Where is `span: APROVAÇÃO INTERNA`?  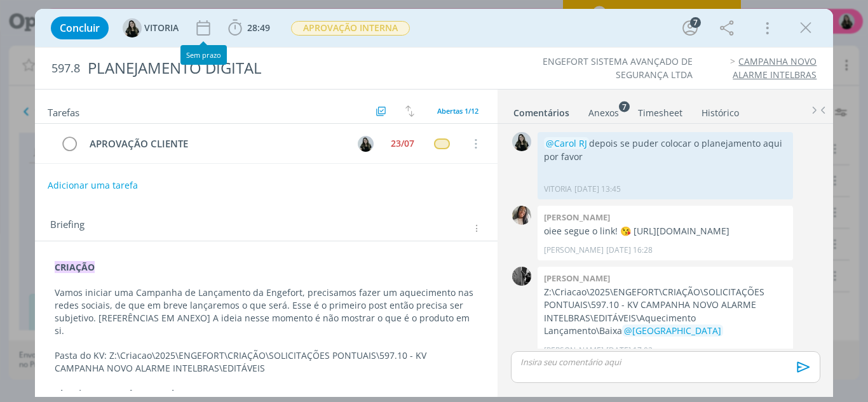
span: APROVAÇÃO INTERNA is located at coordinates (350, 28).